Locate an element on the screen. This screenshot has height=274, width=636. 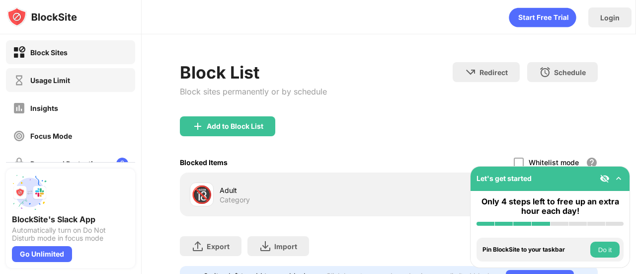
div: Let's get started is located at coordinates (504, 178).